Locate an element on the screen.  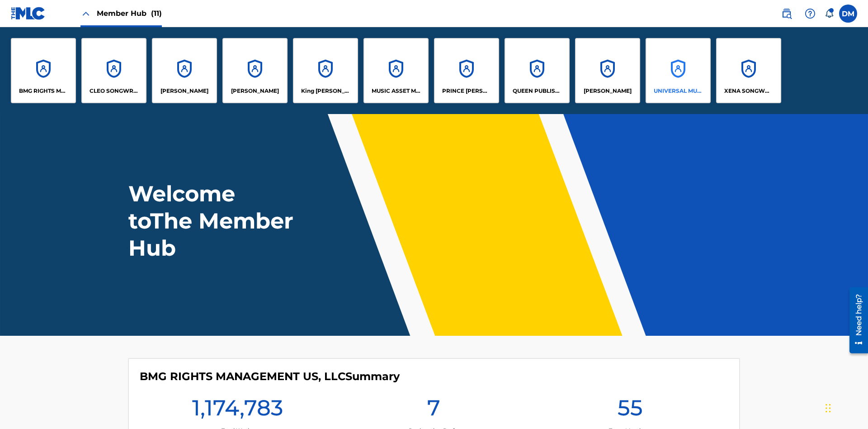
div: Chat Widget is located at coordinates (845, 407).